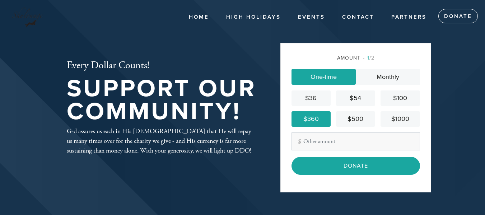 Image resolution: width=485 pixels, height=215 pixels. I want to click on img: Shulounge%20Logo%20HQ%20%28no%20background%29.png, so click(27, 17).